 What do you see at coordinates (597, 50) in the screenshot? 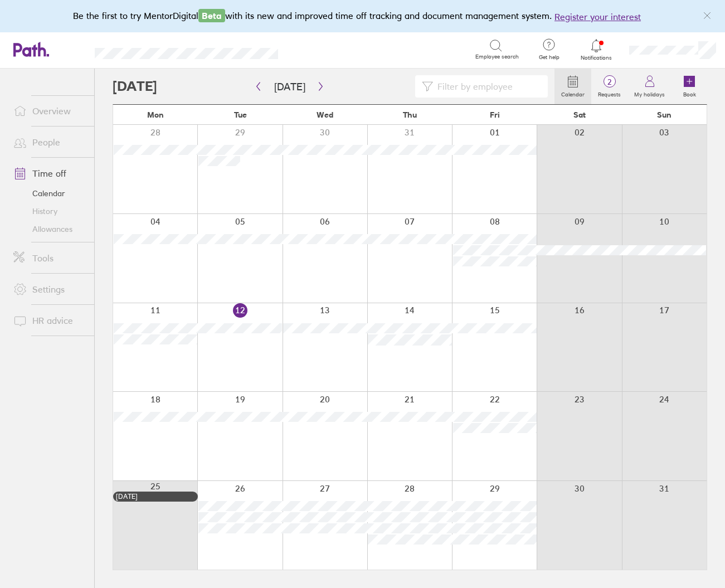
I see `a: Notifications` at bounding box center [597, 50].